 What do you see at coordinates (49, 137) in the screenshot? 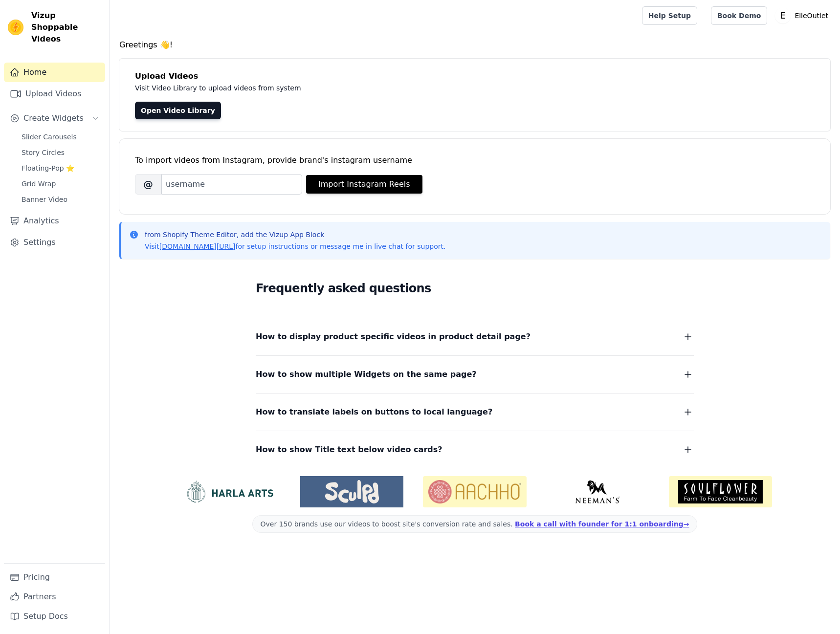
I see `span: Slider Carousels` at bounding box center [49, 137].